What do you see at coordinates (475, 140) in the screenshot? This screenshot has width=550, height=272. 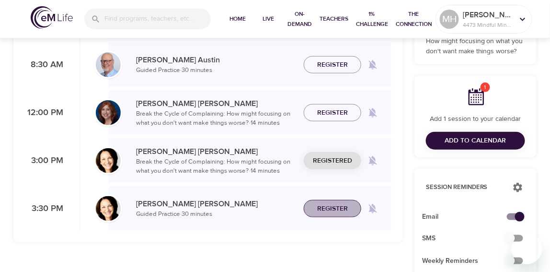 I see `button: Add to Calendar` at bounding box center [475, 140].